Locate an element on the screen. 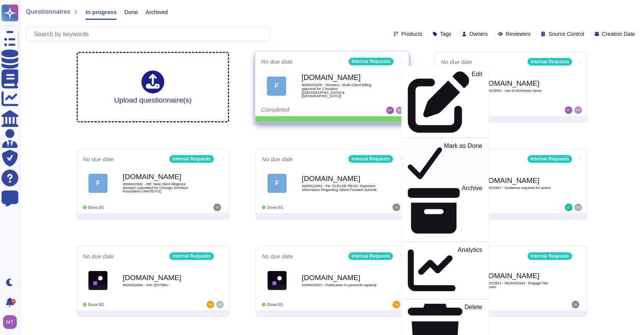  input: Search by keywords is located at coordinates (150, 34).